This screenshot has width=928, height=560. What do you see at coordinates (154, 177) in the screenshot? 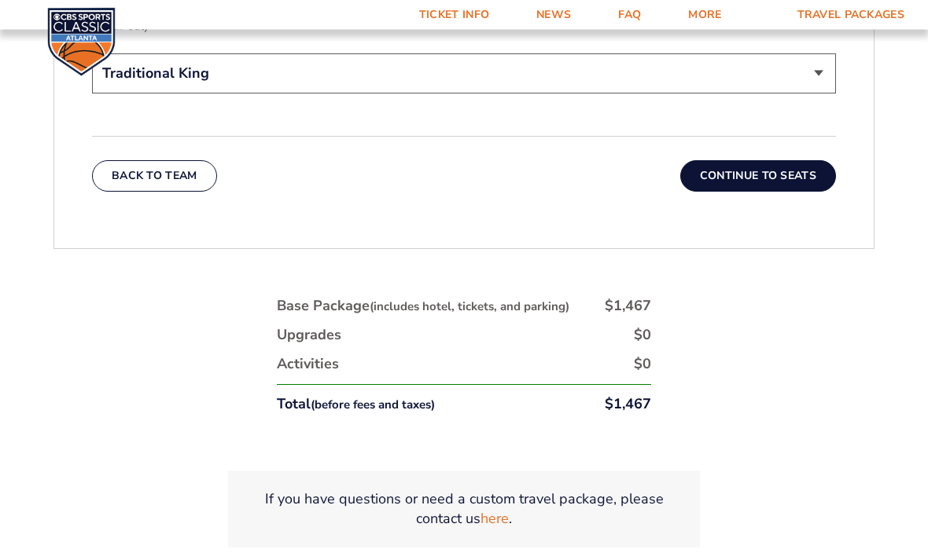
I see `button: Back To Team` at bounding box center [154, 177].